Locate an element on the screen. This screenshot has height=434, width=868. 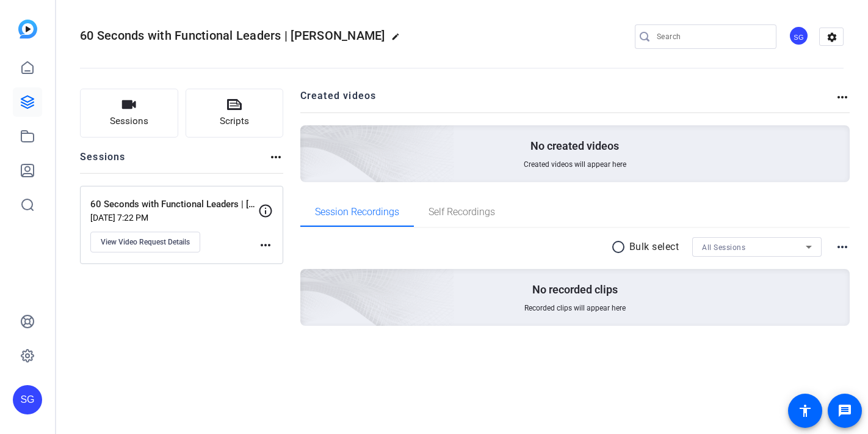
h2: Created videos is located at coordinates (568, 100).